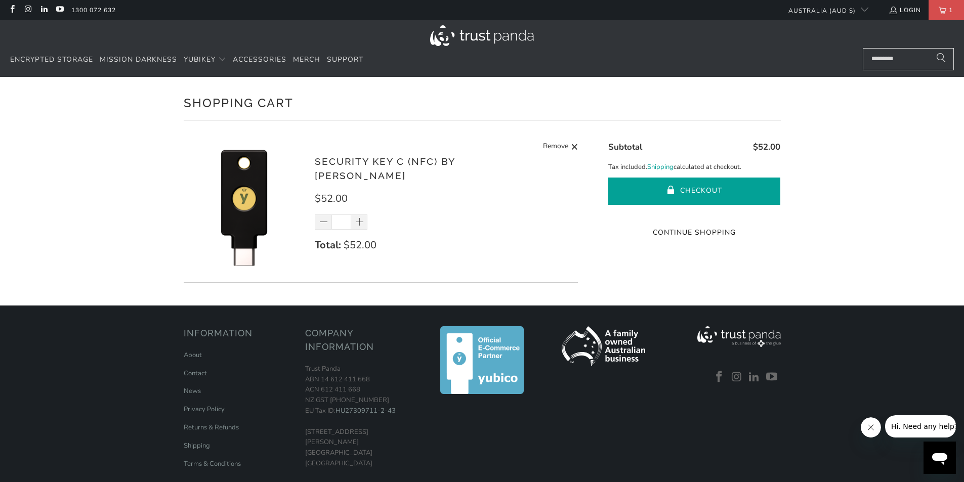  Describe the element at coordinates (694, 191) in the screenshot. I see `button: Checkout` at that location.